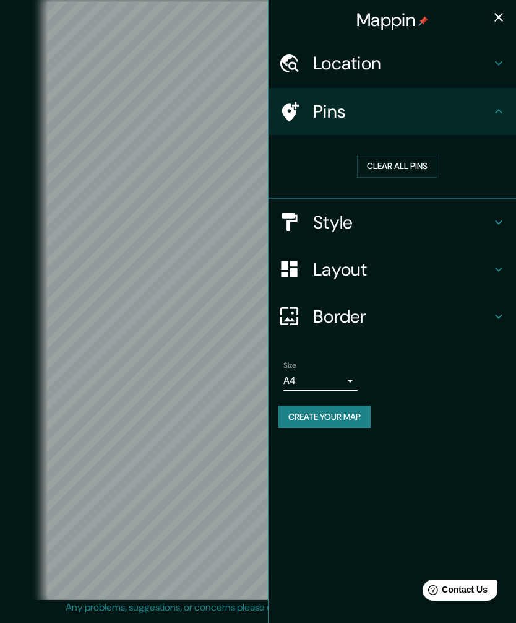 The height and width of the screenshot is (623, 516). I want to click on div: Layout, so click(393, 269).